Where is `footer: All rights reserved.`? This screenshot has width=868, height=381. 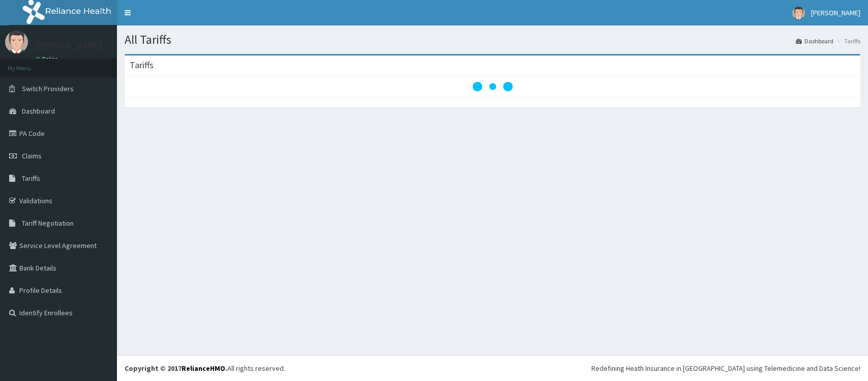 footer: All rights reserved. is located at coordinates (493, 368).